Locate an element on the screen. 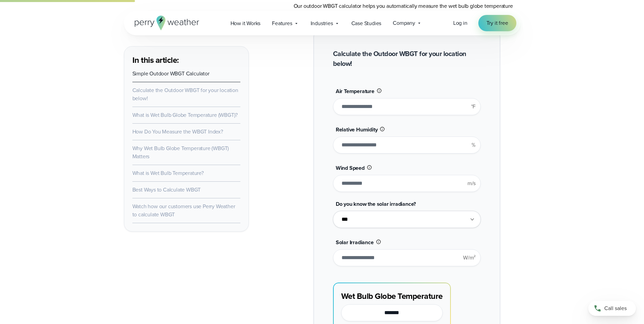 This screenshot has height=324, width=644. a: Calculate the Outdoor WBGT for your location below! is located at coordinates (185, 94).